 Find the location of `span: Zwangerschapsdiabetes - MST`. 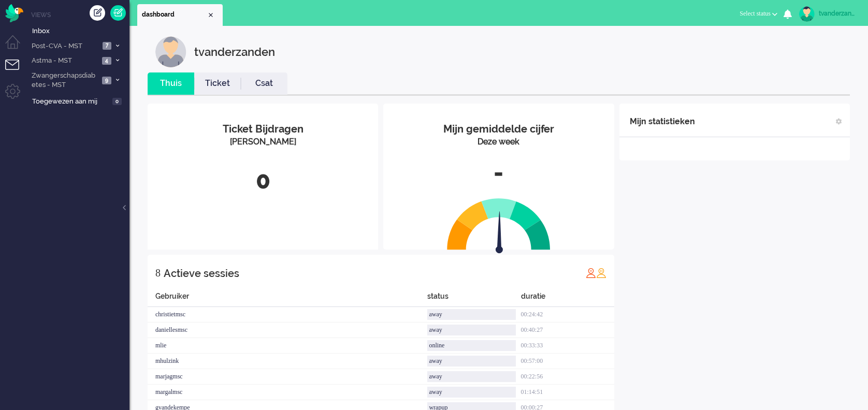

span: Zwangerschapsdiabetes - MST is located at coordinates (65, 81).